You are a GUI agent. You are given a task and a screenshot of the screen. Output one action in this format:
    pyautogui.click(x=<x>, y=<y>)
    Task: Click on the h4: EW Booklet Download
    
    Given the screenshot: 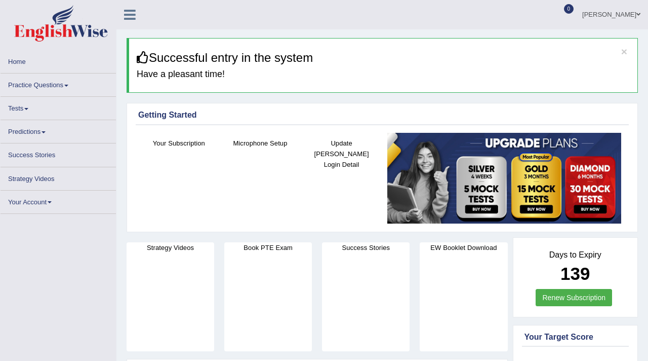 What is the action you would take?
    pyautogui.click(x=464, y=247)
    